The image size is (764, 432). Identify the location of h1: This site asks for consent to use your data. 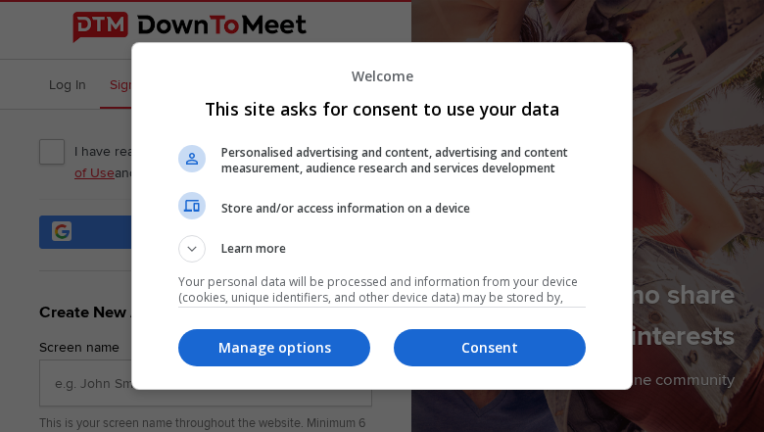
(382, 109).